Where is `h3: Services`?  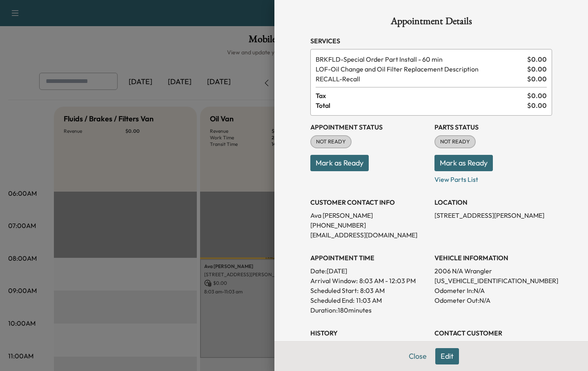 h3: Services is located at coordinates (431, 41).